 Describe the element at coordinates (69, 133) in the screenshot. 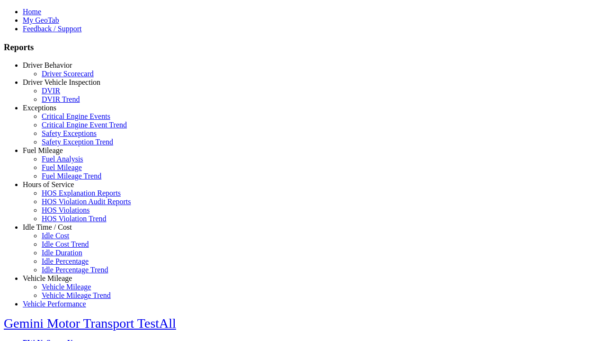

I see `a: Safety Exceptions` at that location.